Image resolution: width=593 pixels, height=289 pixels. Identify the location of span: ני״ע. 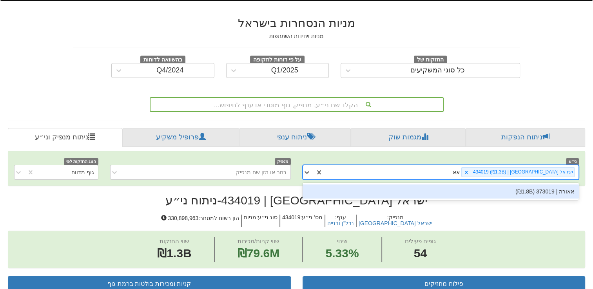
(572, 161).